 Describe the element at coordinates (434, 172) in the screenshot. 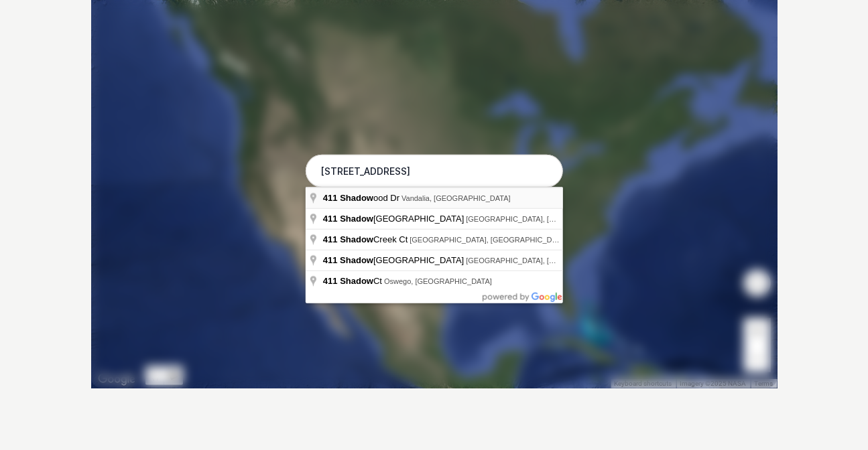

I see `input: Enter your address to get started` at that location.